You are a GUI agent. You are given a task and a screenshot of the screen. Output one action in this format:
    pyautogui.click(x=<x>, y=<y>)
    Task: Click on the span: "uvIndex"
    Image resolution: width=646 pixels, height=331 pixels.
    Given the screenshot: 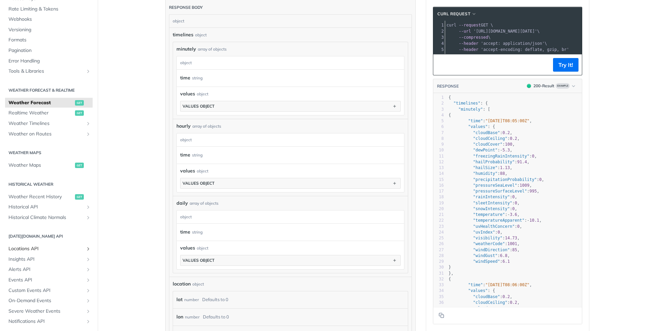 What is the action you would take?
    pyautogui.click(x=484, y=232)
    